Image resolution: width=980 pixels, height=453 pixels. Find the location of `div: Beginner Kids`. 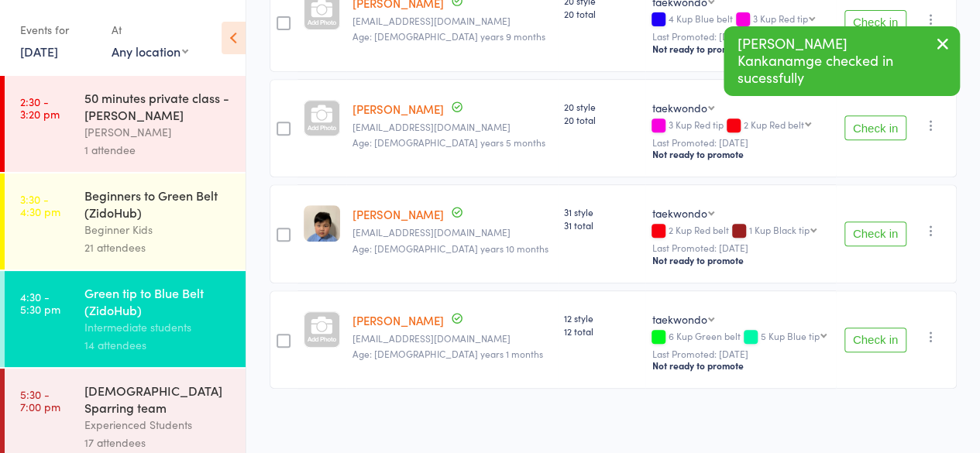

div: Beginner Kids is located at coordinates (158, 229).